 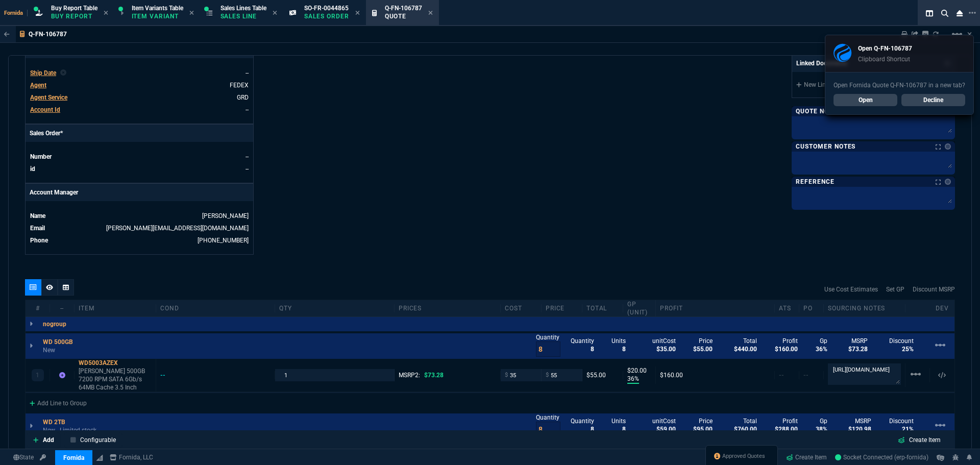 What do you see at coordinates (33, 169) in the screenshot?
I see `span: id` at bounding box center [33, 169].